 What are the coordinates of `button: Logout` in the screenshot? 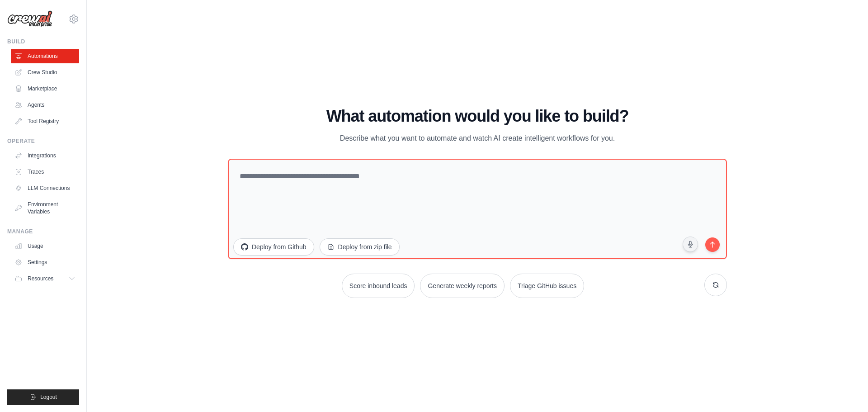 It's located at (43, 397).